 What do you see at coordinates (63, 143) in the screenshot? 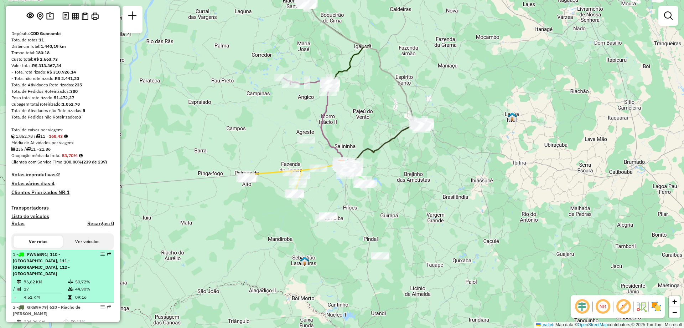
I see `div: Média de Atividades por viagem:` at bounding box center [63, 143].